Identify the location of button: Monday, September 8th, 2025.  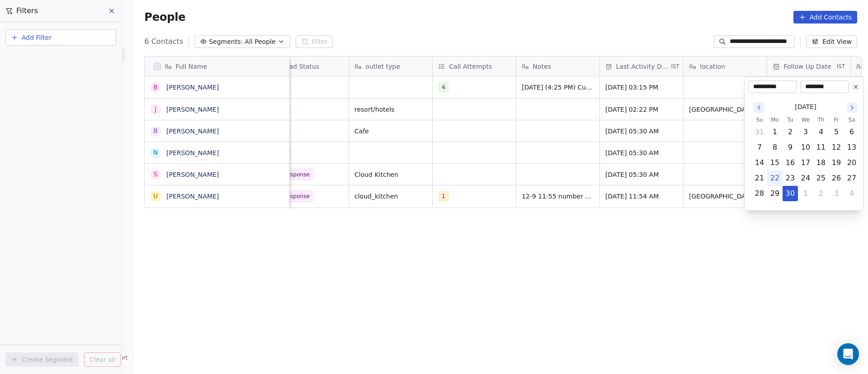
(775, 147).